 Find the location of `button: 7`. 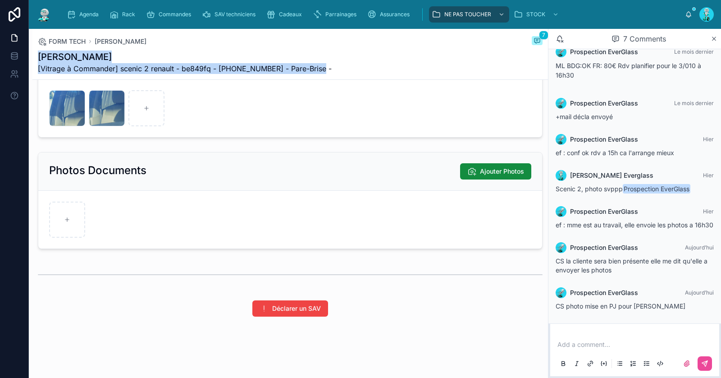

button: 7 is located at coordinates (537, 41).